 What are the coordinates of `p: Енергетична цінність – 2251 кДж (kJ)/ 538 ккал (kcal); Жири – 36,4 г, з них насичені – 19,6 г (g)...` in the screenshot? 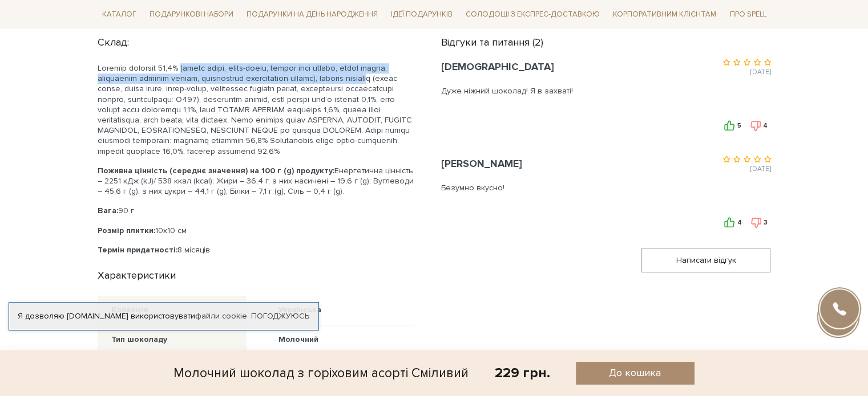 It's located at (256, 182).